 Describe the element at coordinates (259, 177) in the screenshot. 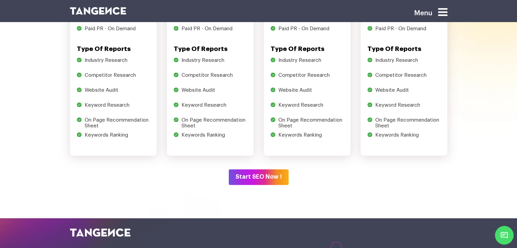

I see `a: Start SEO Now !` at that location.